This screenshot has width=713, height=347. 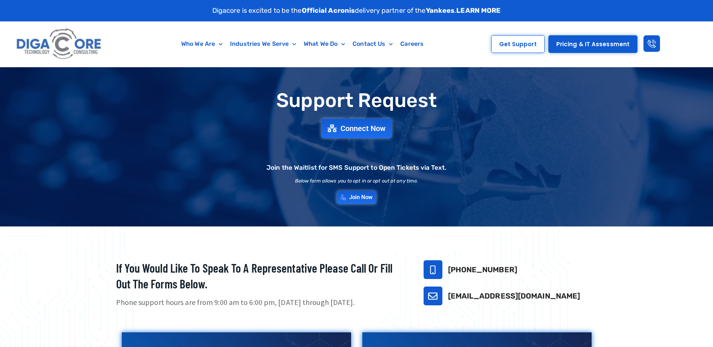 What do you see at coordinates (363, 129) in the screenshot?
I see `span: Connect Now` at bounding box center [363, 129].